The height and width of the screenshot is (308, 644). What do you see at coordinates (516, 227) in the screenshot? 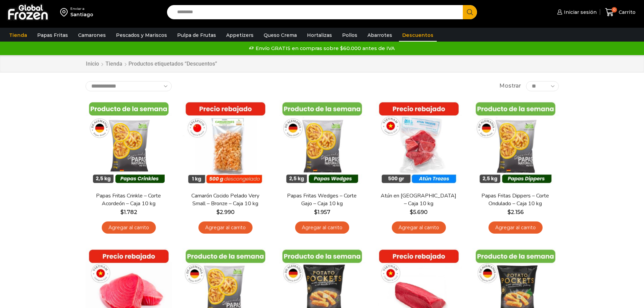
I see `a: Agregar al carrito: “Papas Fritas Dippers - Corte Ondulado - Caja 10 kg”` at bounding box center [516, 227].